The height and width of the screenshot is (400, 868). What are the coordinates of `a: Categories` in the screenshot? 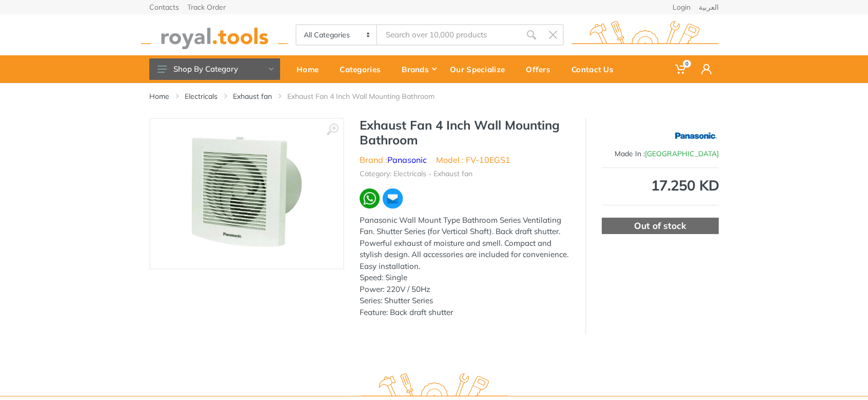 It's located at (363, 69).